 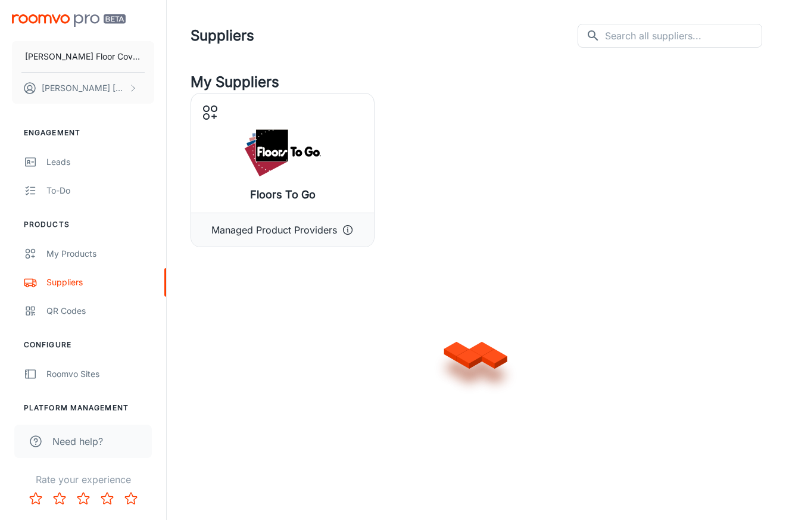 What do you see at coordinates (36, 498) in the screenshot?
I see `button: Rate 1 star` at bounding box center [36, 498].